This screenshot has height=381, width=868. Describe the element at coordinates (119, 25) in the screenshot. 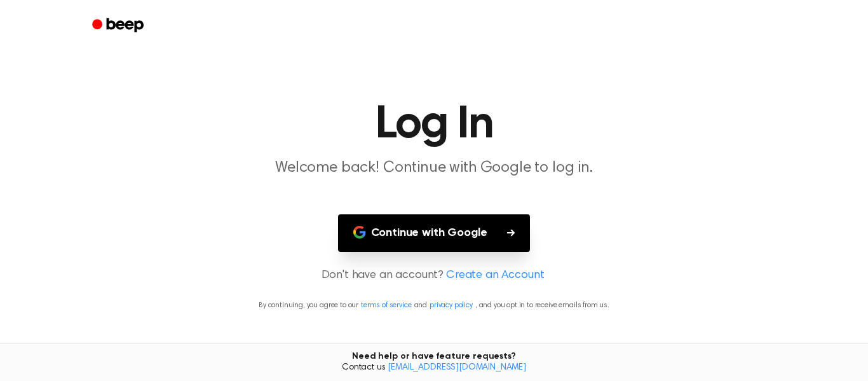

I see `a: Beep` at that location.